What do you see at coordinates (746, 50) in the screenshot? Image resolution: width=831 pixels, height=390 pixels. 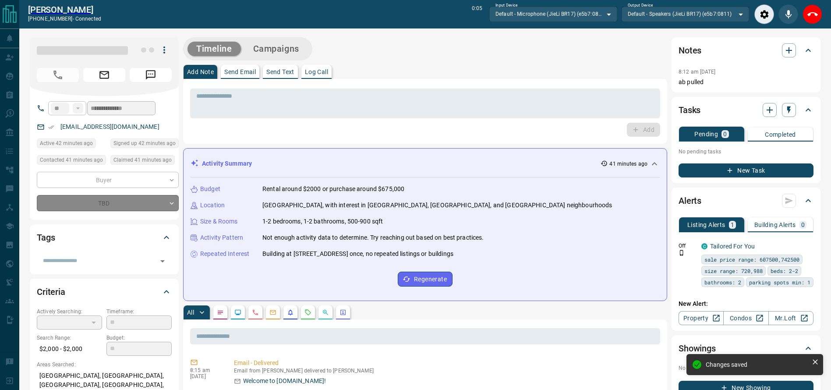 I see `div: Notes` at bounding box center [746, 50].